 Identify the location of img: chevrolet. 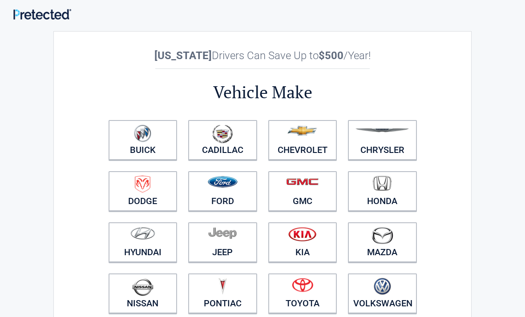
(302, 131).